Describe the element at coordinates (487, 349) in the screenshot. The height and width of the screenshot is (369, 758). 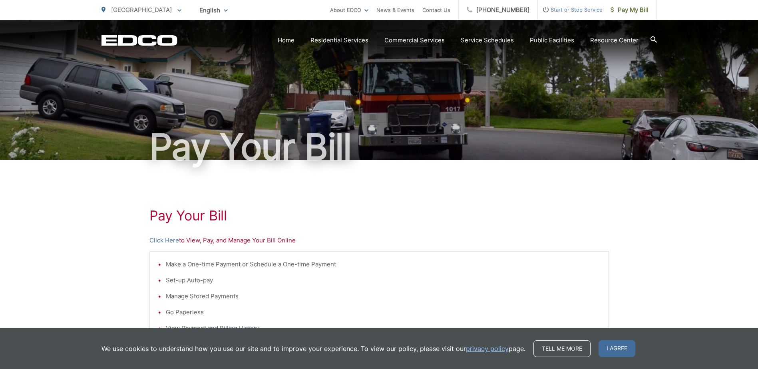
I see `a: privacy policy` at that location.